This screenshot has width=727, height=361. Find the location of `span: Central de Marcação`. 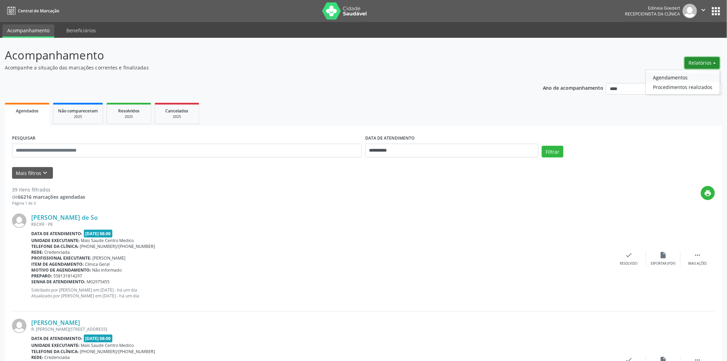

span: Central de Marcação is located at coordinates (38, 11).